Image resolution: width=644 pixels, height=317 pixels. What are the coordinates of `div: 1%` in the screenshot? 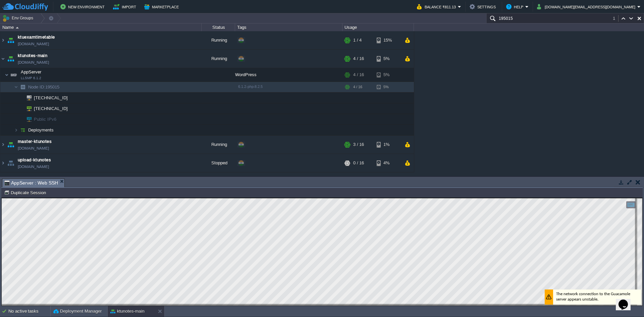 It's located at (387, 145).